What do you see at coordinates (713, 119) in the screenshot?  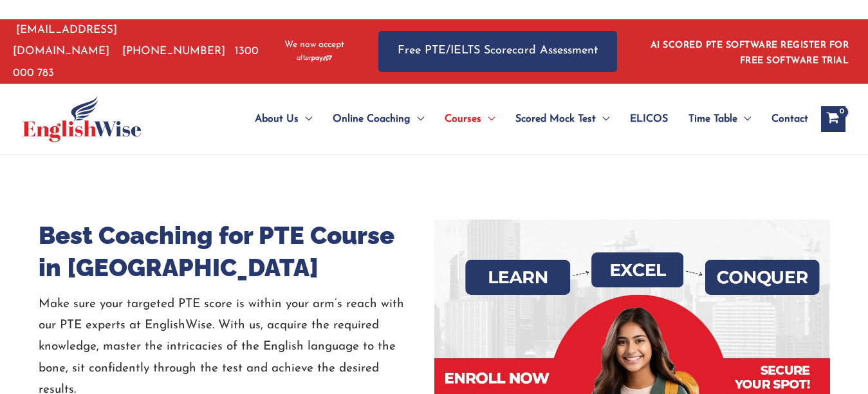 I see `span: Time Table` at bounding box center [713, 119].